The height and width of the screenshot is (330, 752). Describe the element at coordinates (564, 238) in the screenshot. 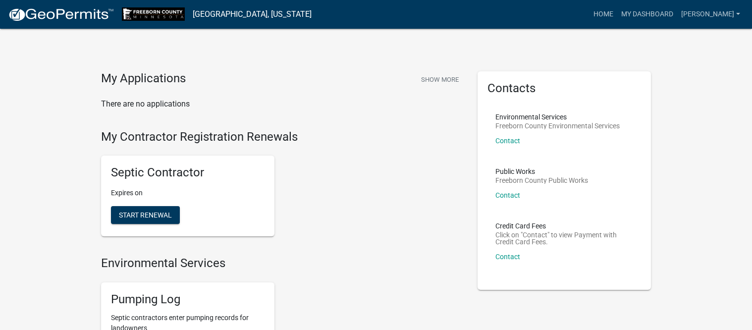

I see `p: Click on "Contact" to view Payment with Credit Card Fees.` at that location.